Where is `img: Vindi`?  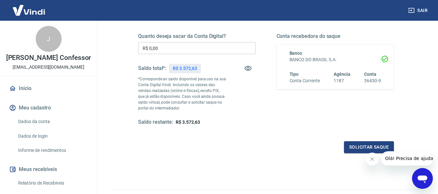
img: Vindi is located at coordinates (29, 10).